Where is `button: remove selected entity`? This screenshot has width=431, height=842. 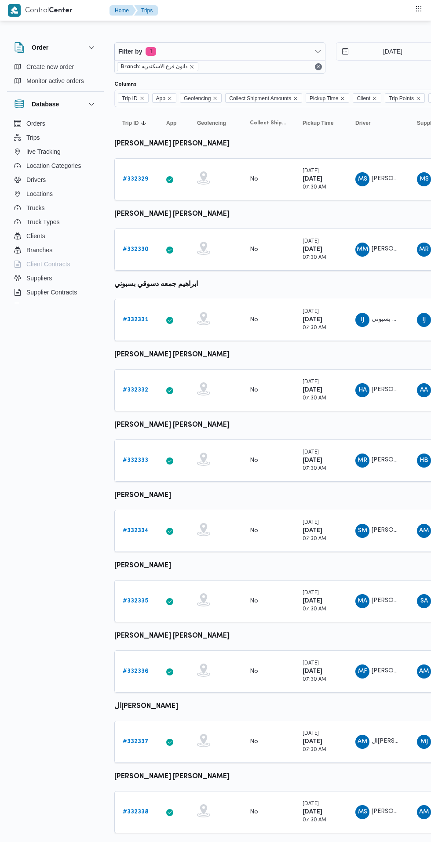 button: remove selected entity is located at coordinates (192, 67).